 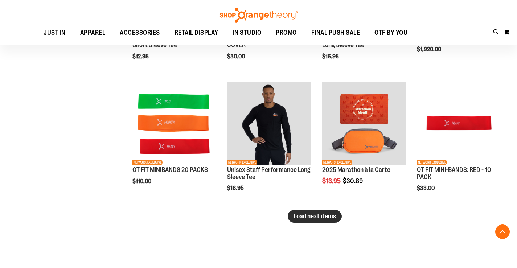 I want to click on span: $30.89, so click(x=354, y=181).